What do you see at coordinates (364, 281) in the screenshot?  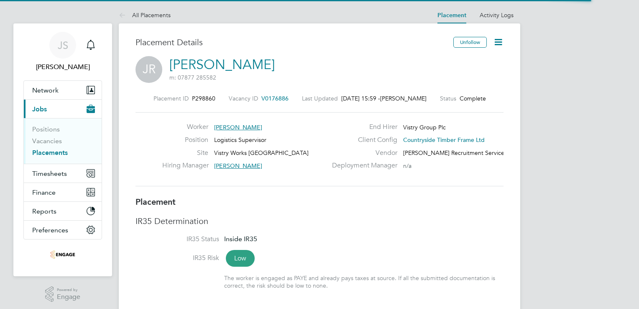 I see `div: The worker is engaged as PAYE and already pays taxes at source. If all the submitted documentatio...` at bounding box center [364, 281].